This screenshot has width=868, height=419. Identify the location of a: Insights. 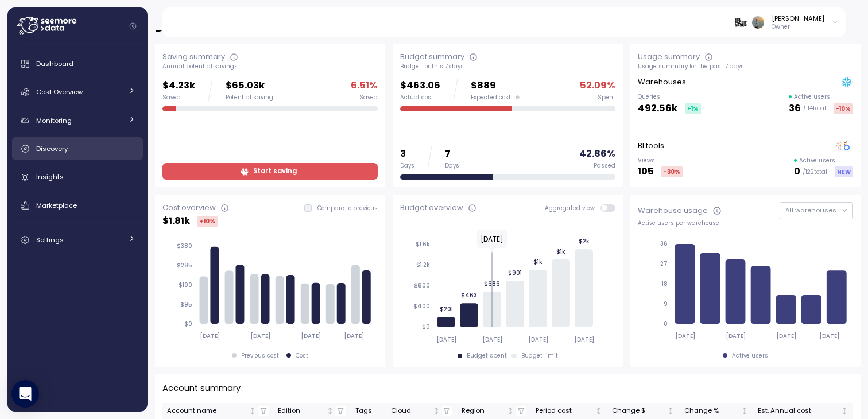
(77, 177).